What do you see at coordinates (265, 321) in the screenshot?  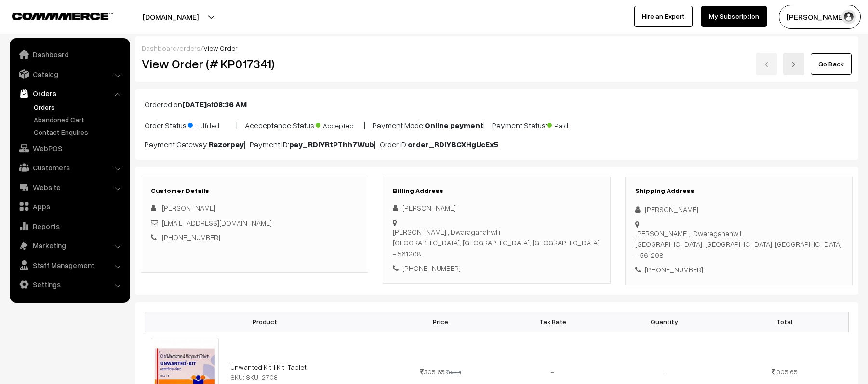 I see `th: Product` at bounding box center [265, 321].